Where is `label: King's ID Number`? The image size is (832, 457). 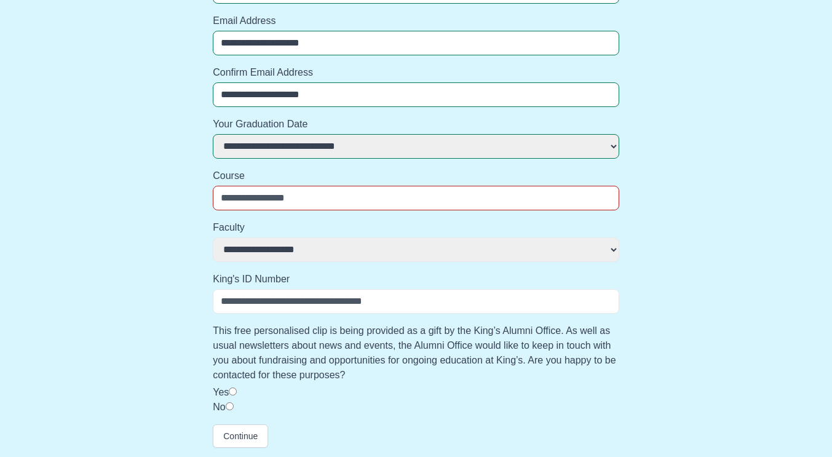
label: King's ID Number is located at coordinates (416, 279).